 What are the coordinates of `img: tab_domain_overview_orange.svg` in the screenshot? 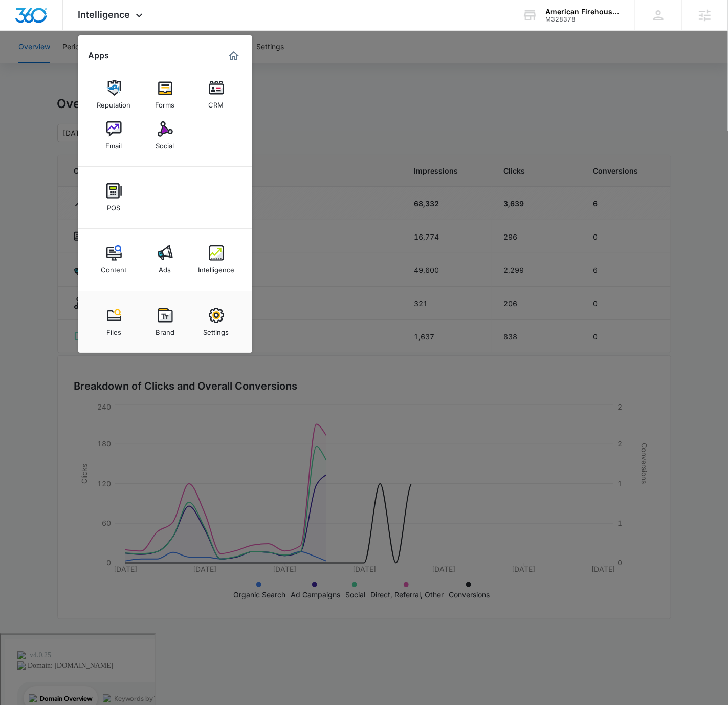 It's located at (32, 63).